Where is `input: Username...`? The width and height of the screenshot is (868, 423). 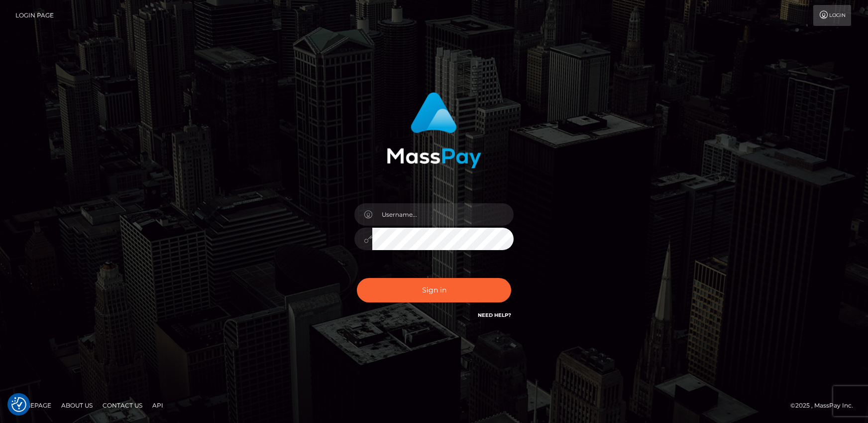
input: Username... is located at coordinates (443, 214).